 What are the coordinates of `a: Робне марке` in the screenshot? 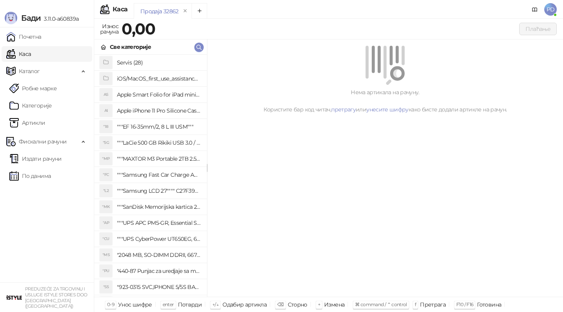 It's located at (33, 88).